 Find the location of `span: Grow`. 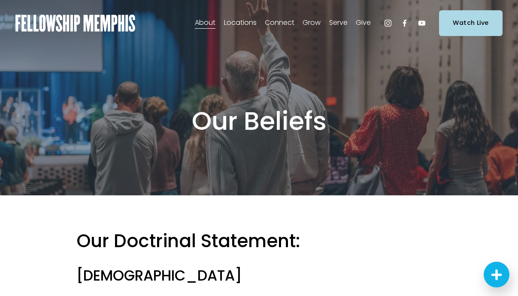

span: Grow is located at coordinates (311, 23).